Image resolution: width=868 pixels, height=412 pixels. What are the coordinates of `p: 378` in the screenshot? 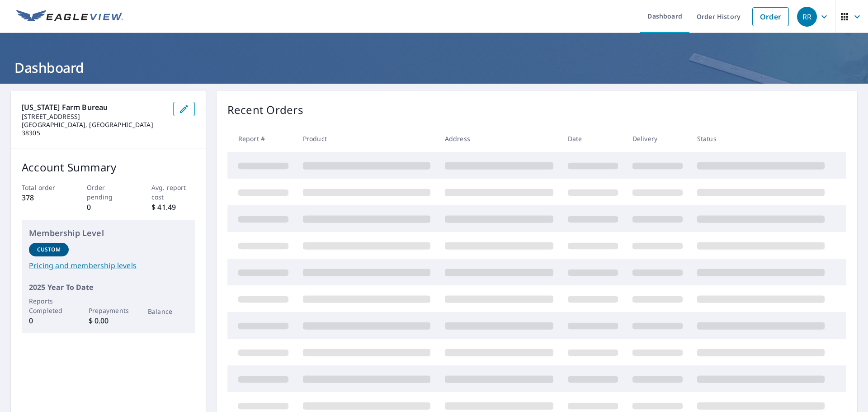 It's located at (43, 198).